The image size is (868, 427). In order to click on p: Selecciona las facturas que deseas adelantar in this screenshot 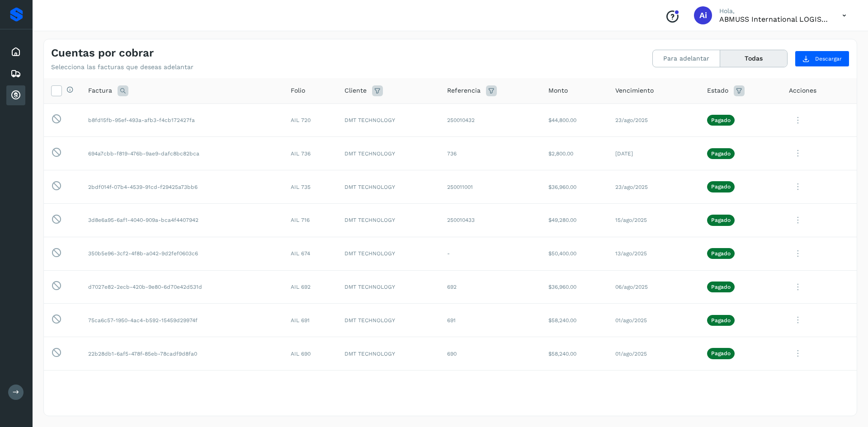, I will do `click(122, 67)`.